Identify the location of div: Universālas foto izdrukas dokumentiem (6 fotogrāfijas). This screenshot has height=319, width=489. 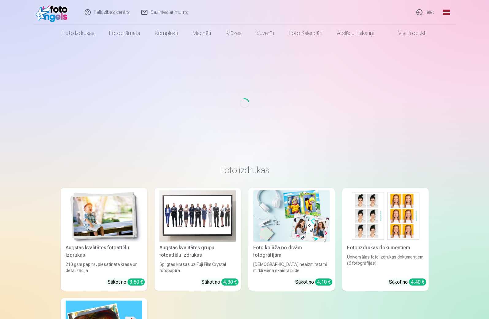
(385, 263).